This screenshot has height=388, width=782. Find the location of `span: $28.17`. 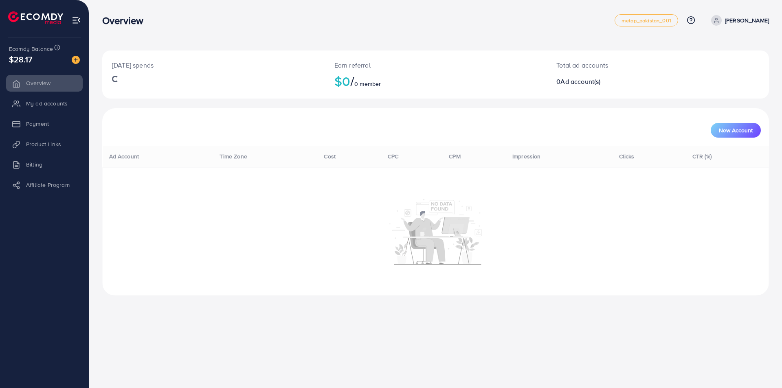

span: $28.17 is located at coordinates (20, 59).